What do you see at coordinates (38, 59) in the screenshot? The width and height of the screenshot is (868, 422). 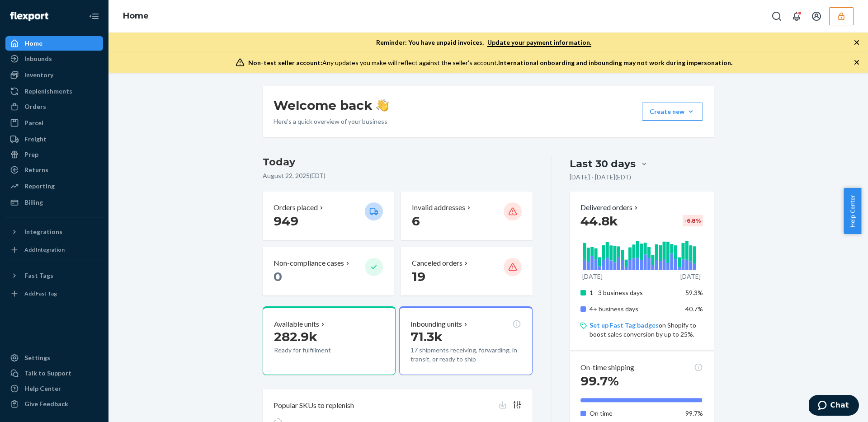 I see `div: Inbounds` at bounding box center [38, 59].